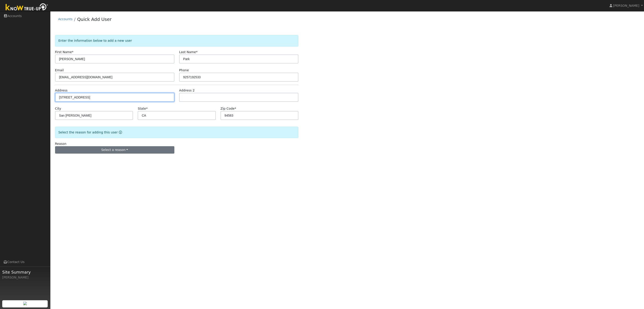 Image resolution: width=644 pixels, height=309 pixels. I want to click on a: Reason for new user, so click(120, 132).